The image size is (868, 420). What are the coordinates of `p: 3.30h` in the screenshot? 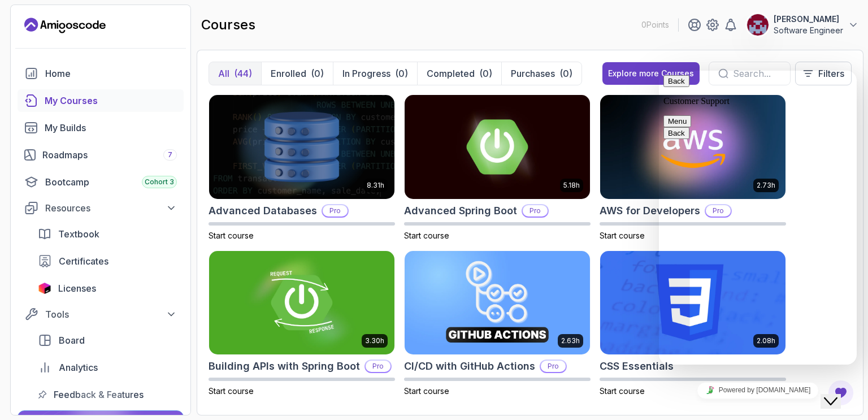 It's located at (375, 341).